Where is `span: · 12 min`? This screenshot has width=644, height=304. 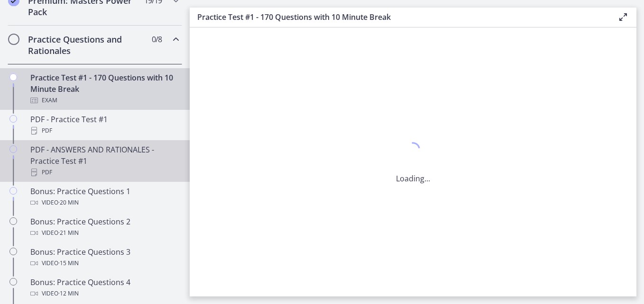
span: · 12 min is located at coordinates (68, 294).